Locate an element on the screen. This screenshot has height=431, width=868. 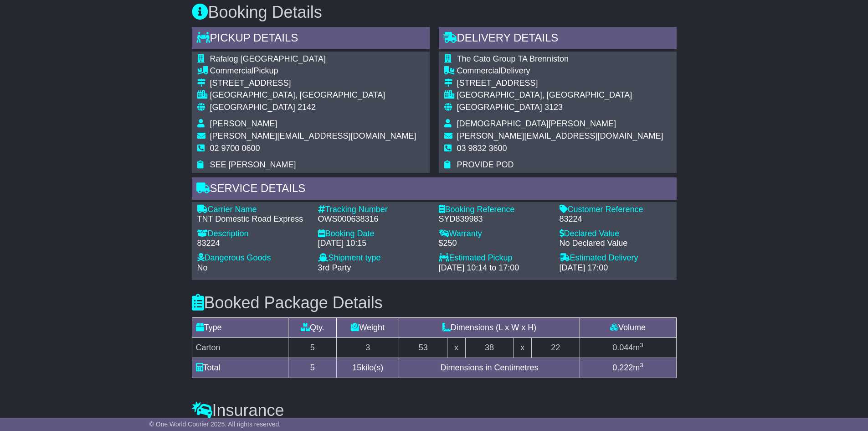
h3: Booked Package Details is located at coordinates (434, 303).